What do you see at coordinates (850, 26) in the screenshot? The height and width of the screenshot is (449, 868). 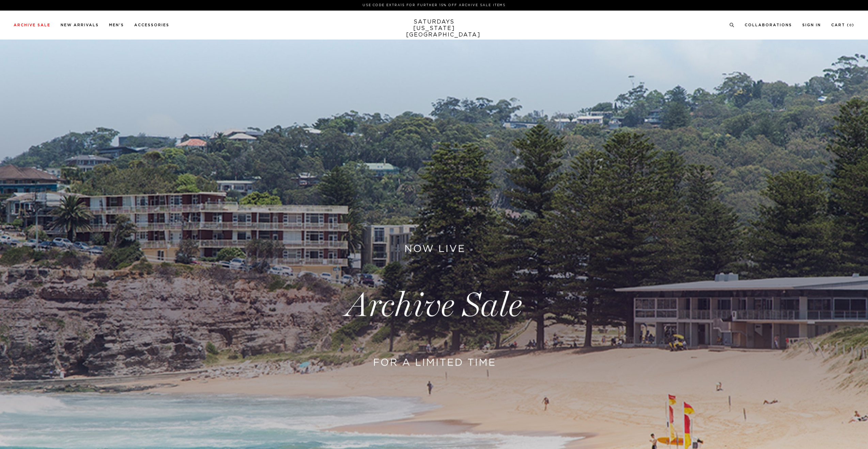 I see `small: 0` at bounding box center [850, 26].